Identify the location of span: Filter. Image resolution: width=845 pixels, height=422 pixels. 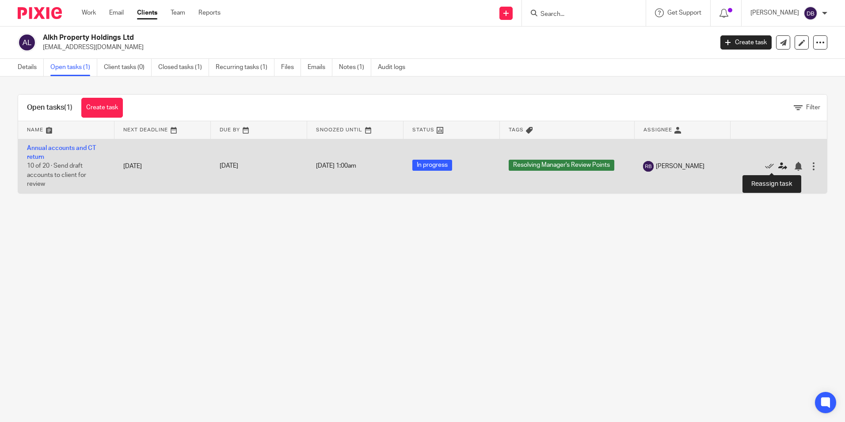
(813, 107).